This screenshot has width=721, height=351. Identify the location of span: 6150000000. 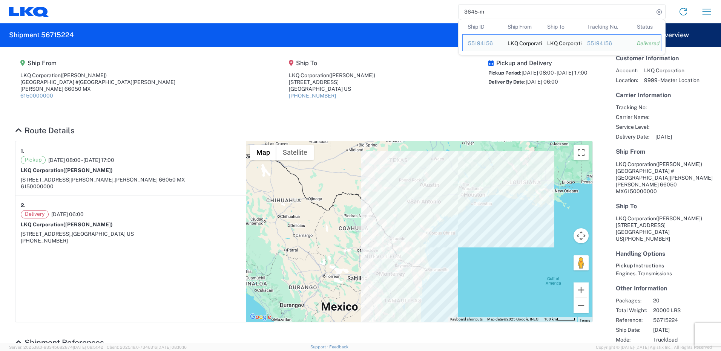
(640, 191).